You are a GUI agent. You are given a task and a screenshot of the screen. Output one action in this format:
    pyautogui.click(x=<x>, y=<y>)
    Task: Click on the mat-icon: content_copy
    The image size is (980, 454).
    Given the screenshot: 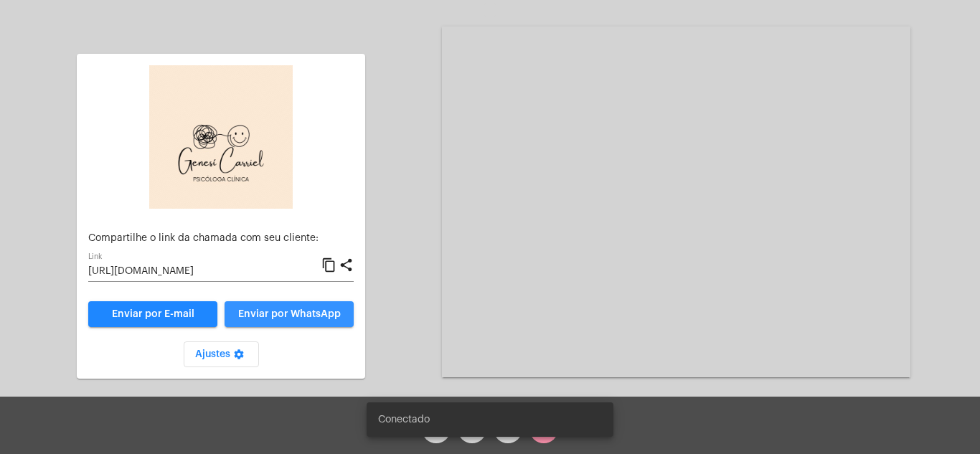 What is the action you would take?
    pyautogui.click(x=329, y=266)
    